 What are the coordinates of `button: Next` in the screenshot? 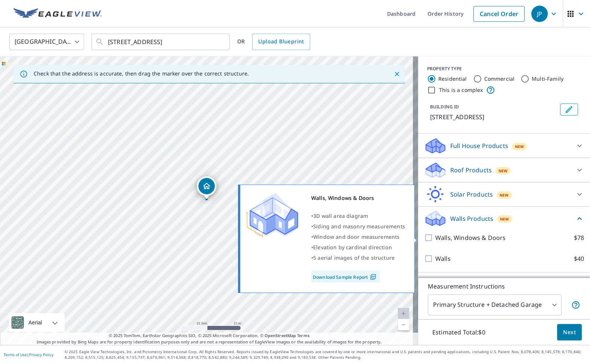 It's located at (569, 332).